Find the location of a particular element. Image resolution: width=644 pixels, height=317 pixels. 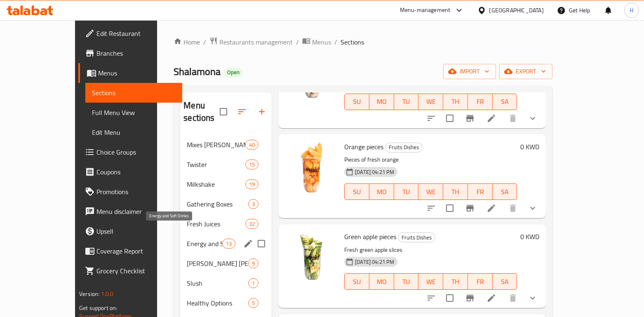

span: MO is located at coordinates (382, 192).